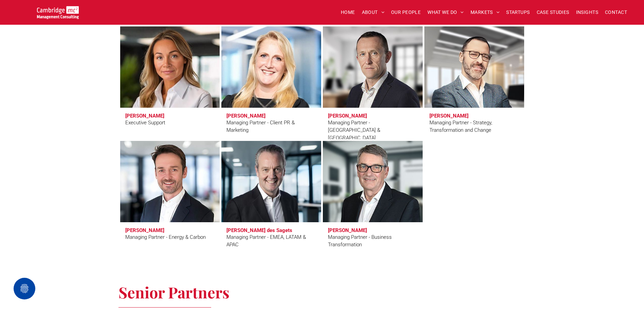  Describe the element at coordinates (174, 292) in the screenshot. I see `span: Senior Partners` at that location.